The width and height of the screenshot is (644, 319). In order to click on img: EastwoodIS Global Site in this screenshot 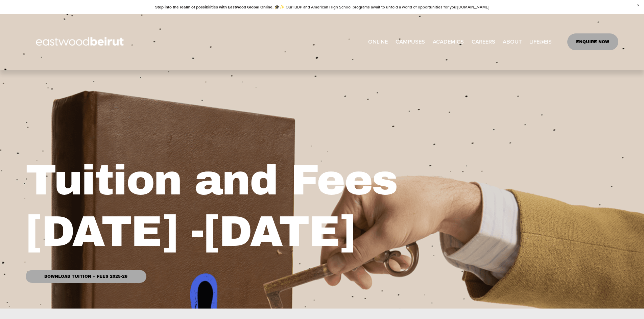, I will do `click(81, 42)`.